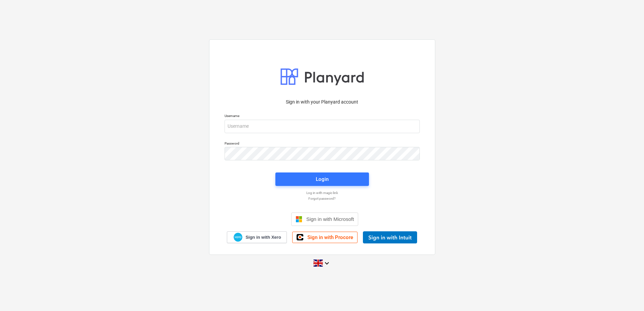 This screenshot has height=311, width=644. Describe the element at coordinates (299, 219) in the screenshot. I see `img: Microsoft logo` at that location.